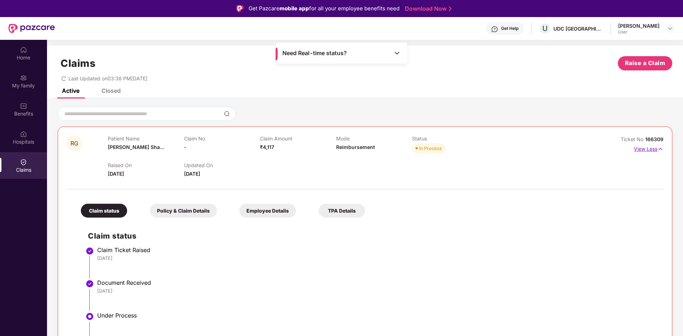 This screenshot has height=336, width=683. What do you see at coordinates (267, 211) in the screenshot?
I see `div: Employee Details` at bounding box center [267, 211].